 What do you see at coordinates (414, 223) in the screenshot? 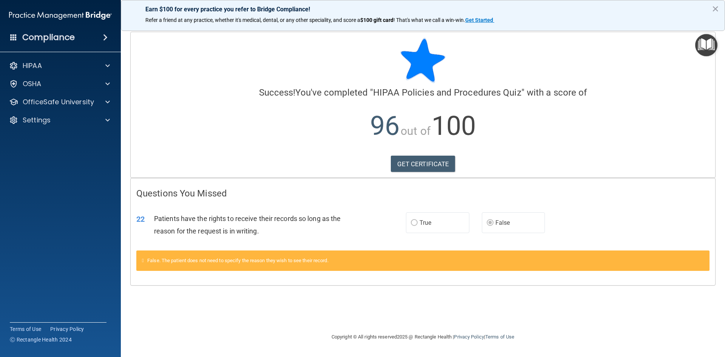
I see `input: True` at bounding box center [414, 223].